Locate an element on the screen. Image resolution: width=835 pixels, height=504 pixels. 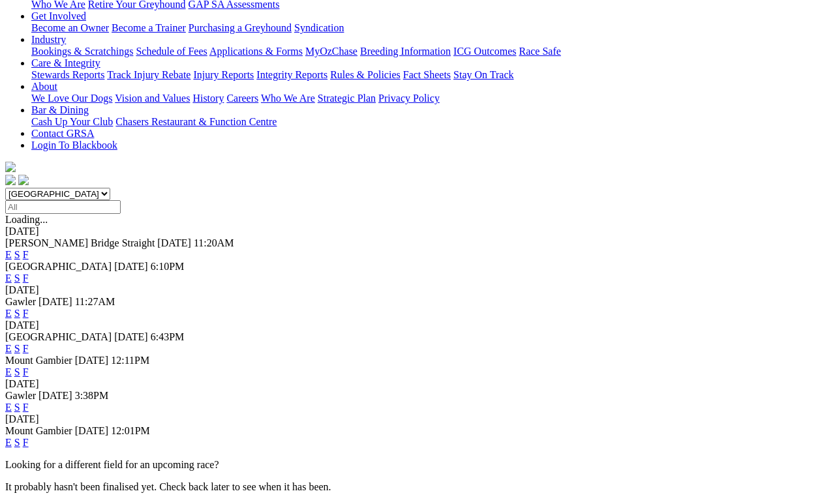
span: 6:43PM is located at coordinates (168, 336).